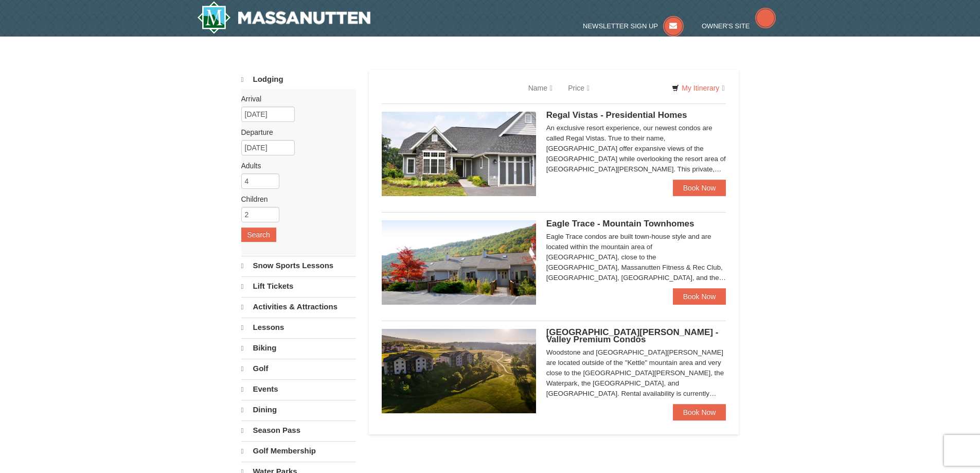  I want to click on a: Lodging, so click(298, 79).